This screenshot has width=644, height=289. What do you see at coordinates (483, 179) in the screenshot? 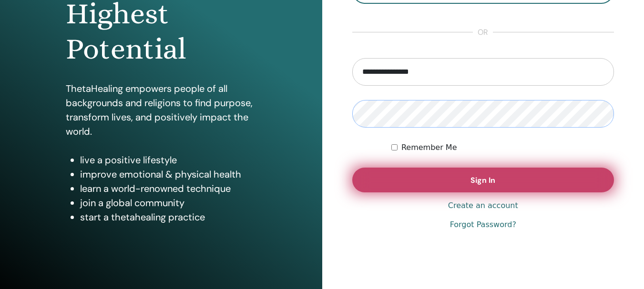
I see `button: Sign In` at bounding box center [483, 179].